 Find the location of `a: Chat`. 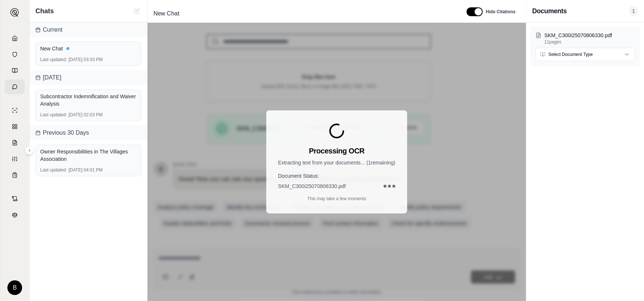

a: Chat is located at coordinates (15, 87).